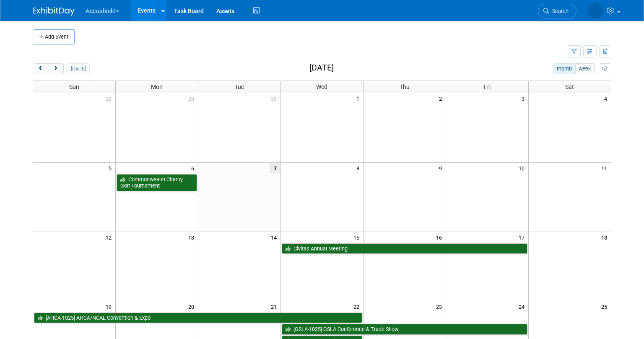  What do you see at coordinates (55, 69) in the screenshot?
I see `button: next` at bounding box center [55, 69].